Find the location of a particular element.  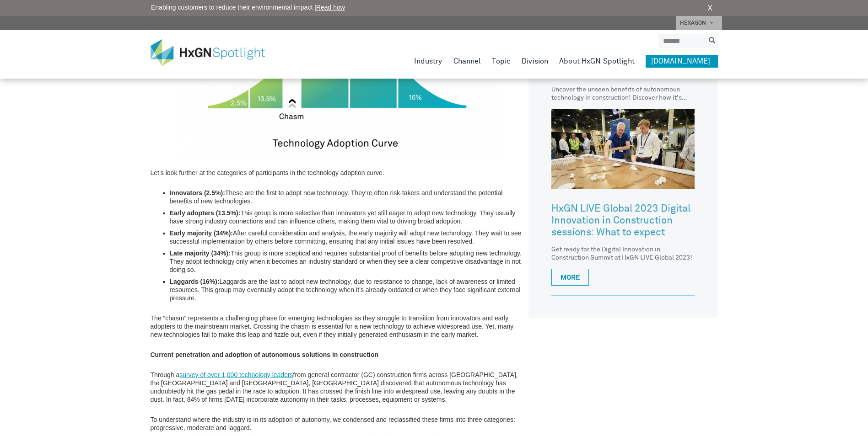

li: Laggards are the last to adopt new technology, due to resistance to change, lack of awareness or ... is located at coordinates (347, 290).